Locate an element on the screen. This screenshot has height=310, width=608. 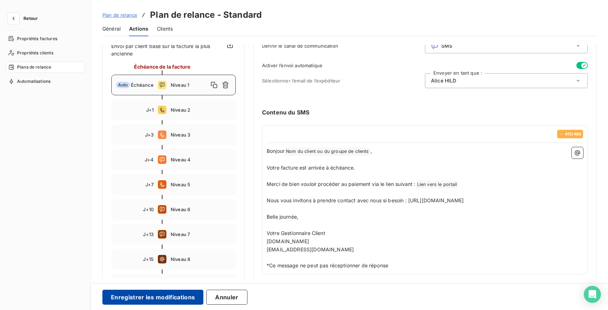
span: SMS is located at coordinates (446, 46).